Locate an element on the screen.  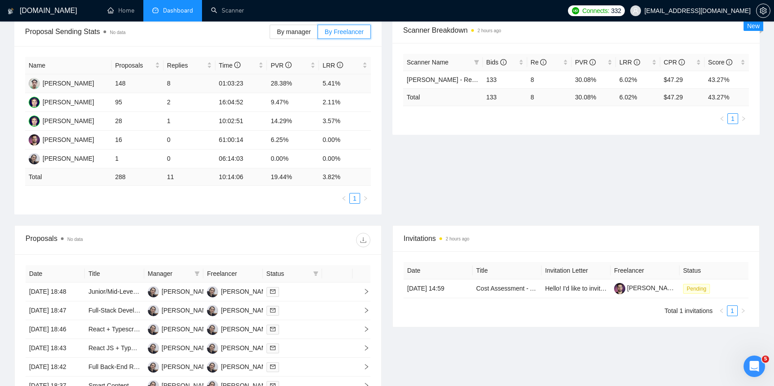
td: 11 is located at coordinates (189, 177).